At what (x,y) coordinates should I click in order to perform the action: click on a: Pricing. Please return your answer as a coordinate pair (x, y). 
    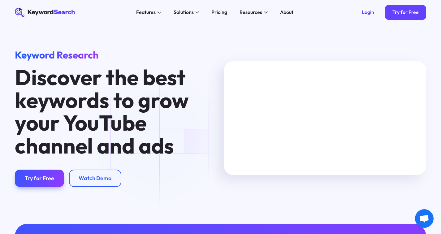
    Looking at the image, I should click on (219, 12).